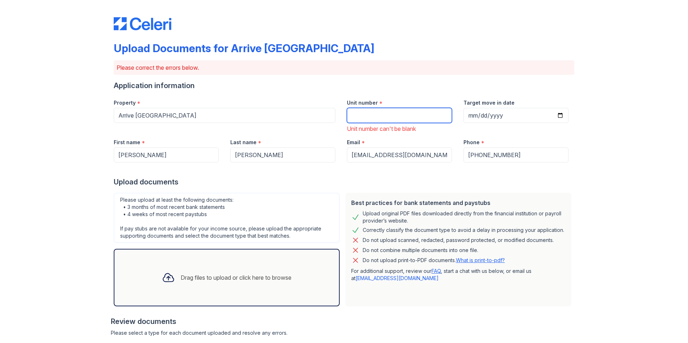  I want to click on div: Unit number can't be blank, so click(400, 129).